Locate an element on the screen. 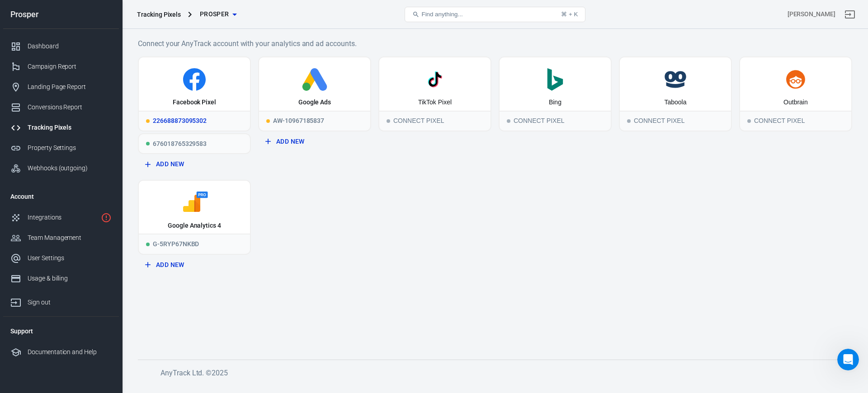 The height and width of the screenshot is (393, 868). button: TaboolaConnect PixelConnect Pixel is located at coordinates (675, 94).